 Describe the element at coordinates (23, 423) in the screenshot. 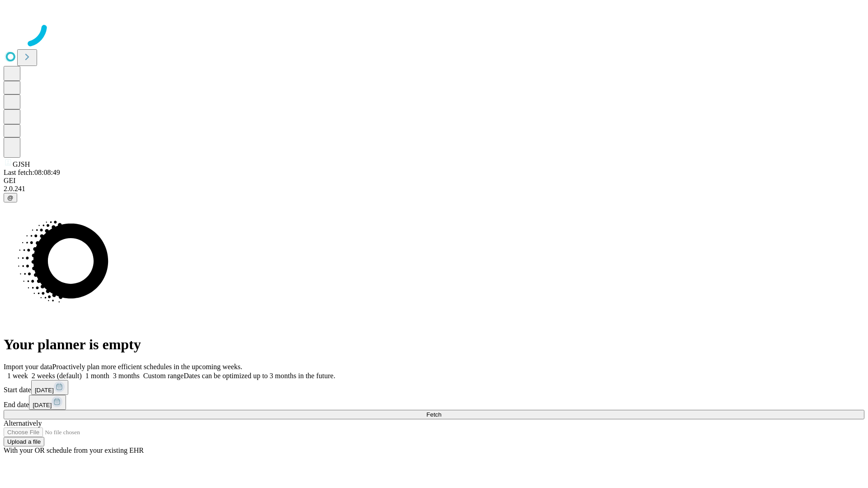

I see `span: Alternatively` at that location.